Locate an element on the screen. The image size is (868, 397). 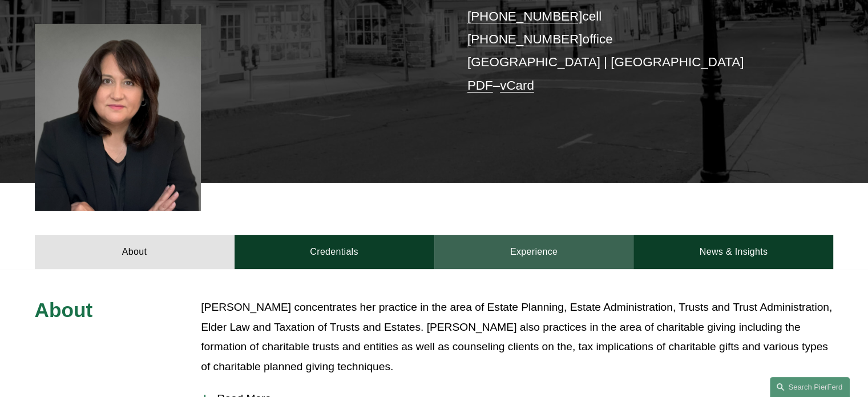
a: Credentials is located at coordinates (335, 252).